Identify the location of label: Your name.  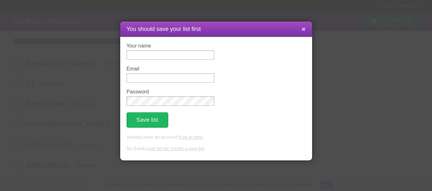
(170, 46).